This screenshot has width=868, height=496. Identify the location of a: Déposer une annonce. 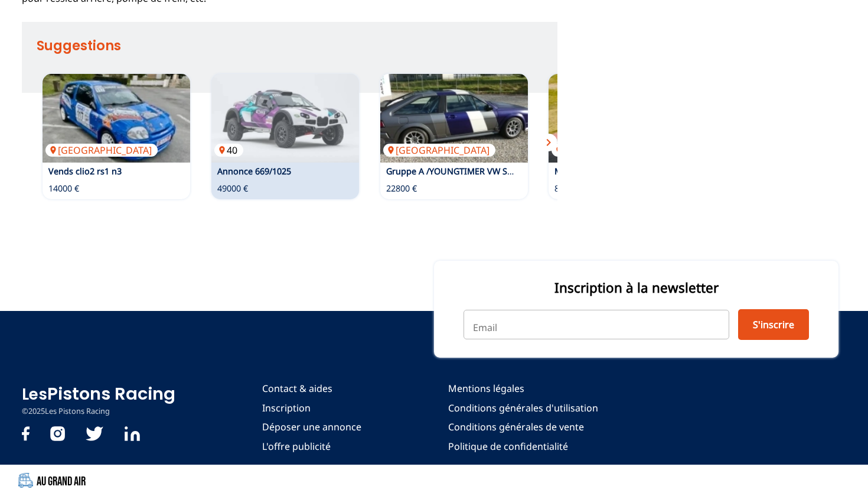
(311, 426).